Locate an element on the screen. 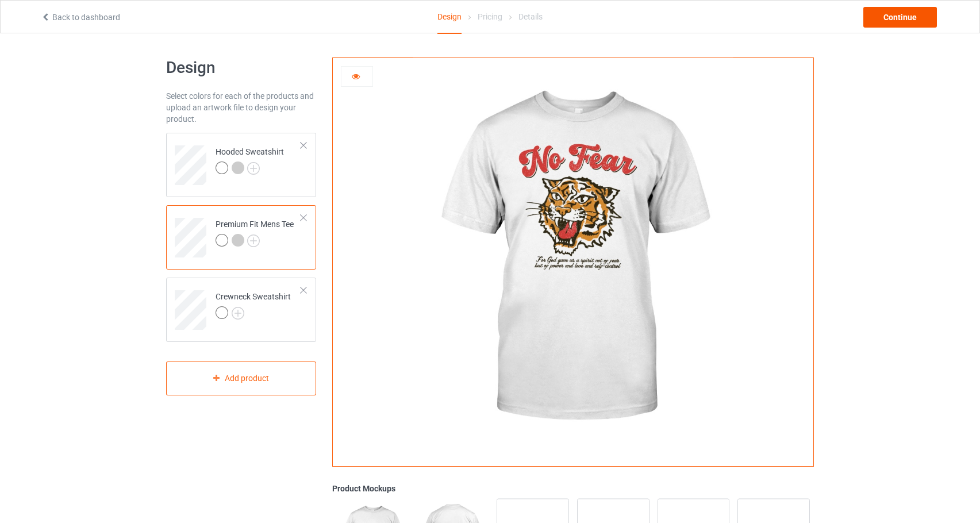  div: Product Mockups is located at coordinates (573, 488).